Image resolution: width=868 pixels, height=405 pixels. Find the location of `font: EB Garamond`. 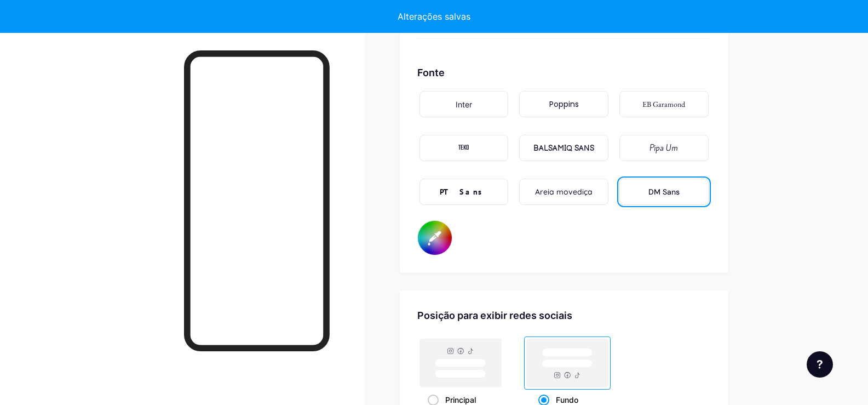

font: EB Garamond is located at coordinates (664, 104).